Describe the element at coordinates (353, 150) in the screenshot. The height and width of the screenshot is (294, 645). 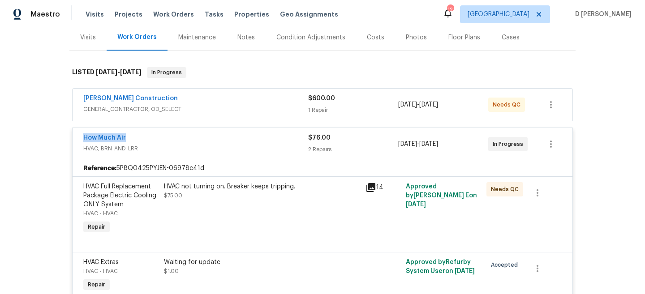
I see `div: 2 Repairs` at that location.